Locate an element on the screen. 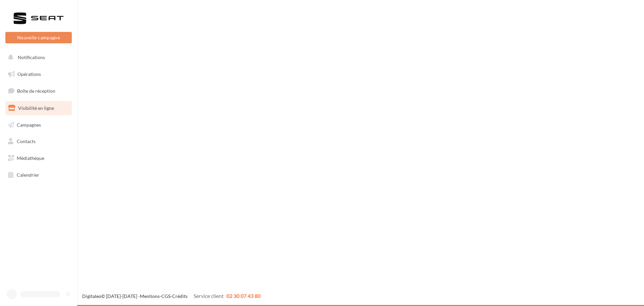 The image size is (644, 306). span: Visibilité en ligne is located at coordinates (36, 108).